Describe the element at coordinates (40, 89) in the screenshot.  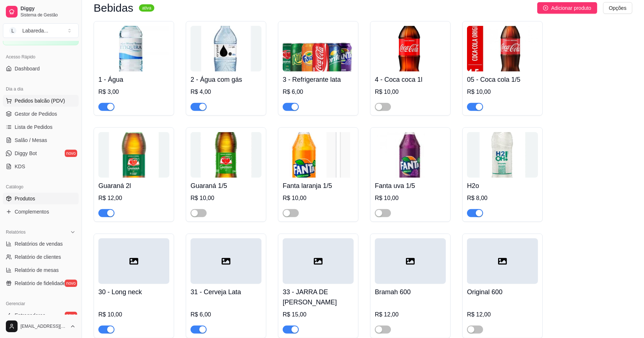
I see `div: Dia a dia` at that location.